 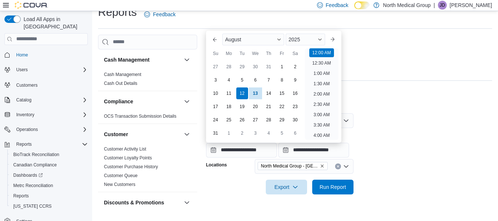 What do you see at coordinates (31, 5) in the screenshot?
I see `img: Cova` at bounding box center [31, 5].